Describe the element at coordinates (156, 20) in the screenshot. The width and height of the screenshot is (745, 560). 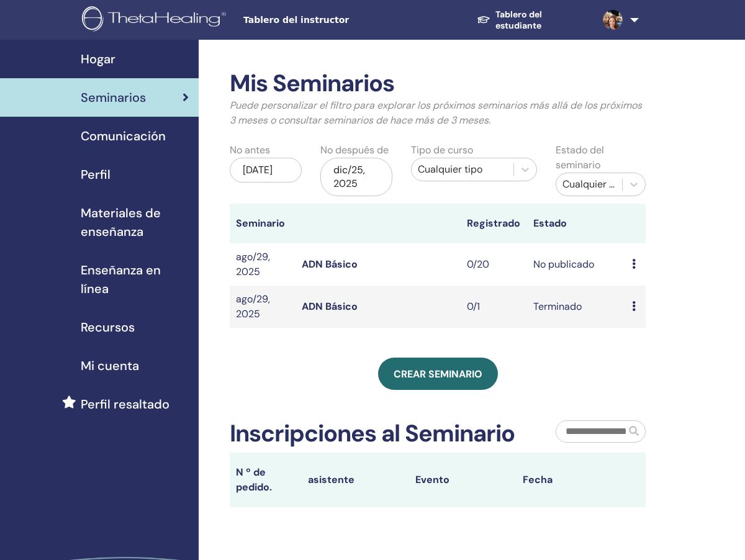
I see `img: logo.png` at that location.